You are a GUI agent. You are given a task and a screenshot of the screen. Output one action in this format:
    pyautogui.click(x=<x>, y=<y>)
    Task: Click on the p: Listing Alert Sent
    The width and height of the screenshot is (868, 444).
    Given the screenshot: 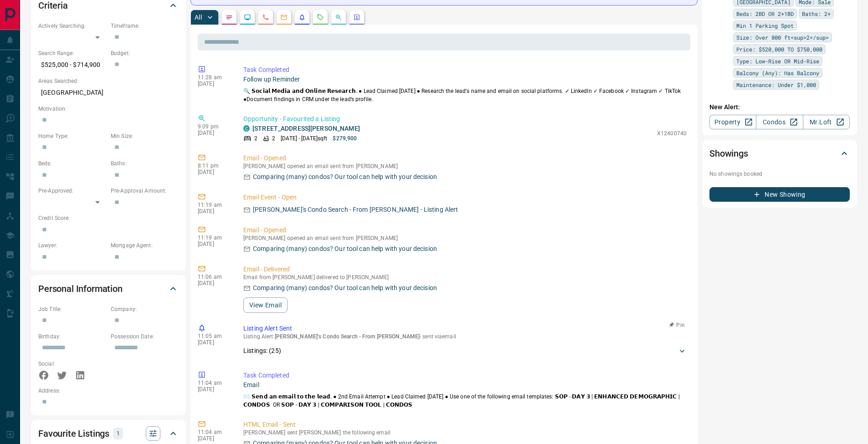 What is the action you would take?
    pyautogui.click(x=464, y=328)
    